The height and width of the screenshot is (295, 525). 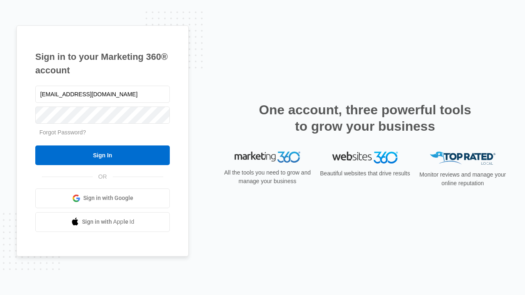 What do you see at coordinates (102, 94) in the screenshot?
I see `input: Email` at bounding box center [102, 94].